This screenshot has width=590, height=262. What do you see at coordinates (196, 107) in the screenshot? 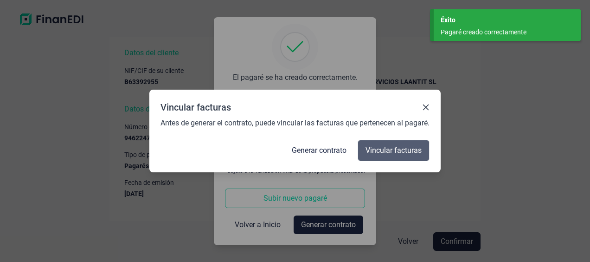
I see `div: Vincular facturas` at bounding box center [196, 107].